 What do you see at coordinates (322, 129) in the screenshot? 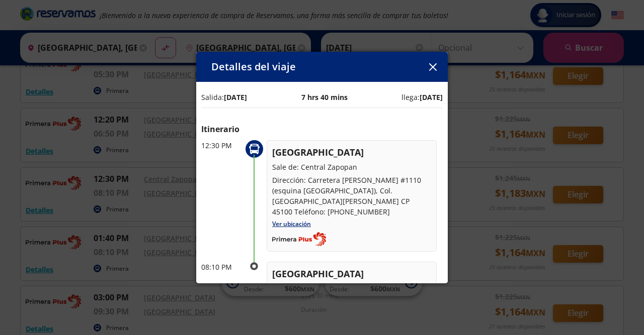
I see `p: Itinerario` at bounding box center [322, 129].